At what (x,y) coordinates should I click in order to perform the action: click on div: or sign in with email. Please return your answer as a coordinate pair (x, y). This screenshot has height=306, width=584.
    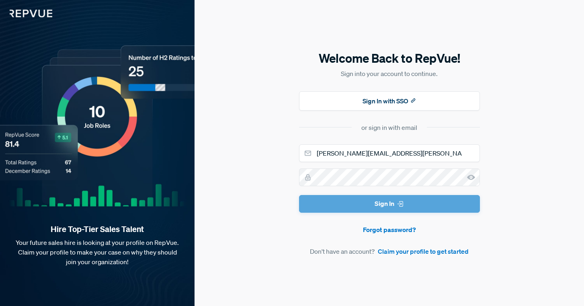
    Looking at the image, I should click on (389, 127).